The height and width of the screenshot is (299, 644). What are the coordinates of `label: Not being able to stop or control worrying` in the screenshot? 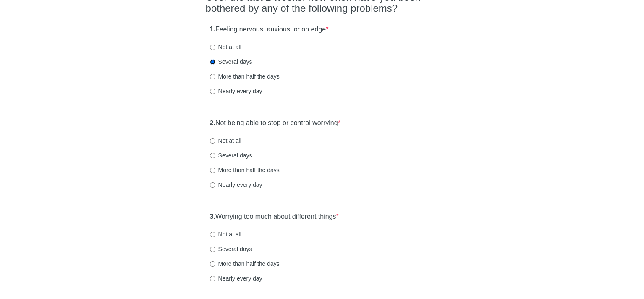 It's located at (275, 123).